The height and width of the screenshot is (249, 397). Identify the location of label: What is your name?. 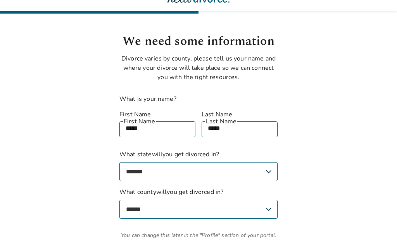
(148, 99).